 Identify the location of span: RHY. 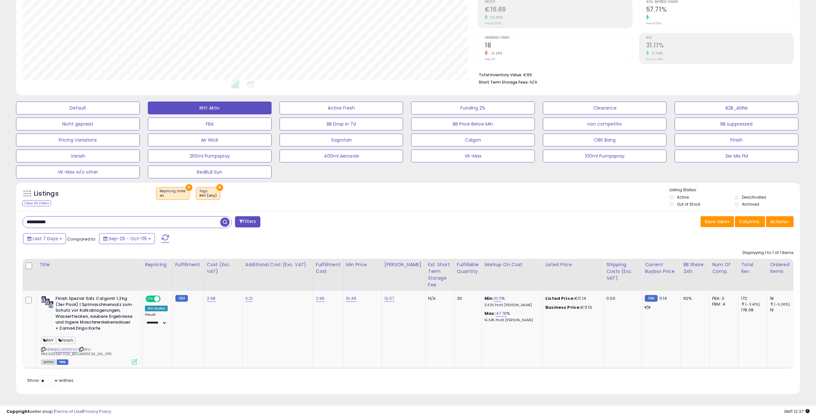
(48, 340).